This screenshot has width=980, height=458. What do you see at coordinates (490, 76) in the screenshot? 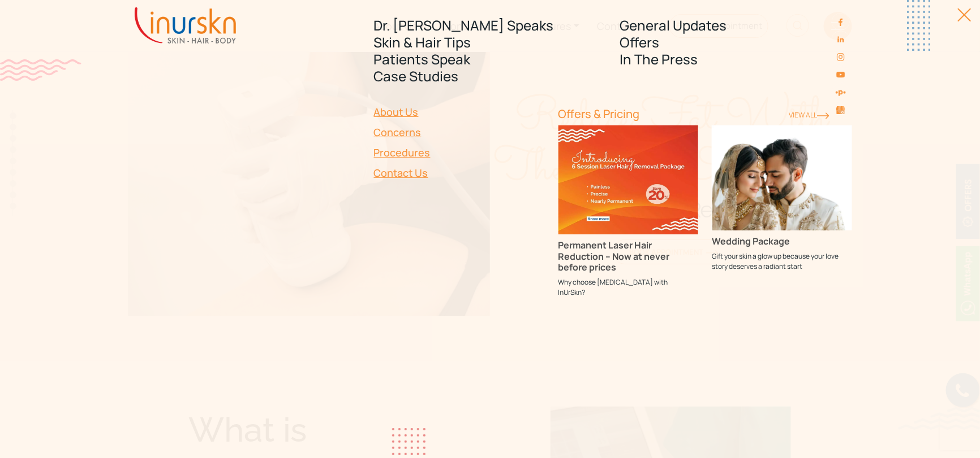
I see `a: Case Studies` at bounding box center [490, 76].